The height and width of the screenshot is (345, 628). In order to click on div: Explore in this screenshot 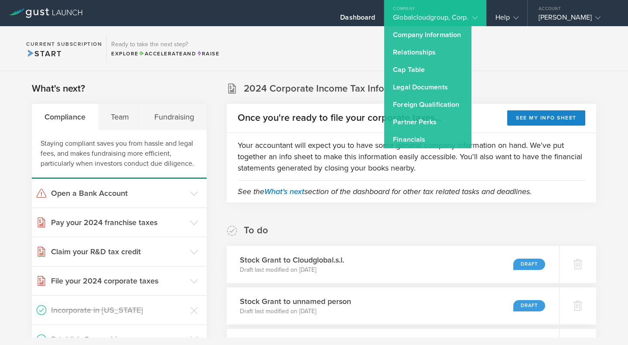, I will do `click(165, 54)`.